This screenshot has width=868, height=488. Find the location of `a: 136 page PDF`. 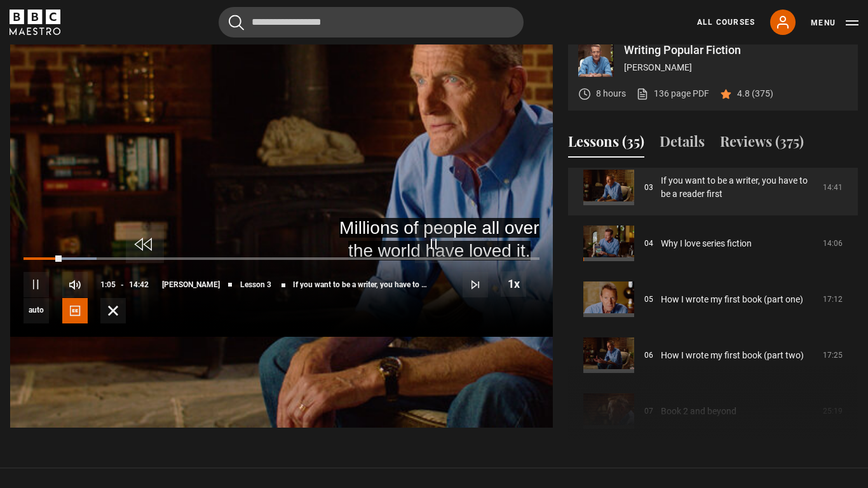

a: 136 page PDF is located at coordinates (672, 93).